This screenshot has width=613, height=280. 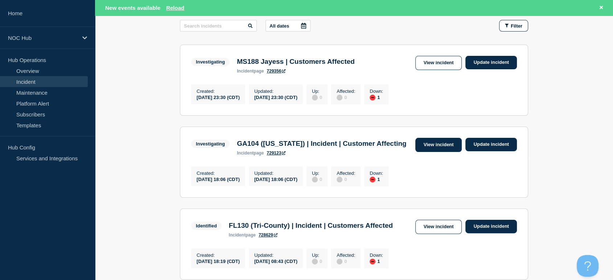 I want to click on p: NOC Hub, so click(x=43, y=38).